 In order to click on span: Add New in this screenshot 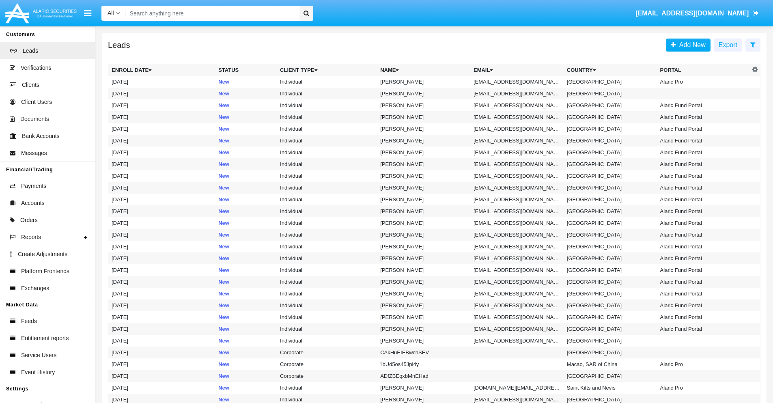, I will do `click(690, 45)`.